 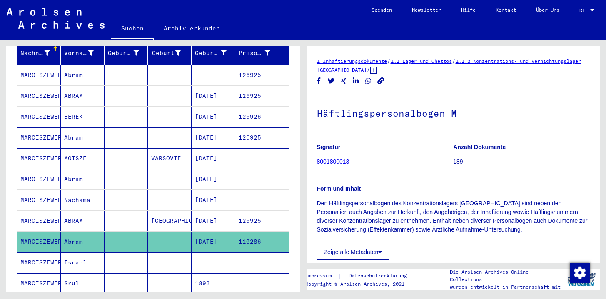 I want to click on mat-header-cell: Geburtsname, so click(x=126, y=53).